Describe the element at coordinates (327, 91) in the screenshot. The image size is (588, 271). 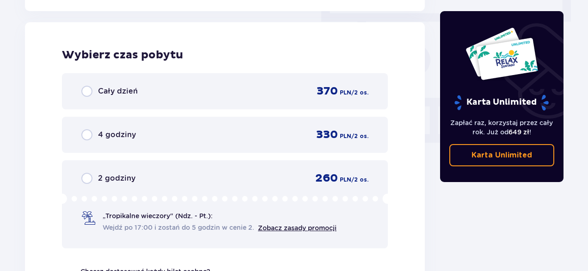
I see `span: 370` at that location.